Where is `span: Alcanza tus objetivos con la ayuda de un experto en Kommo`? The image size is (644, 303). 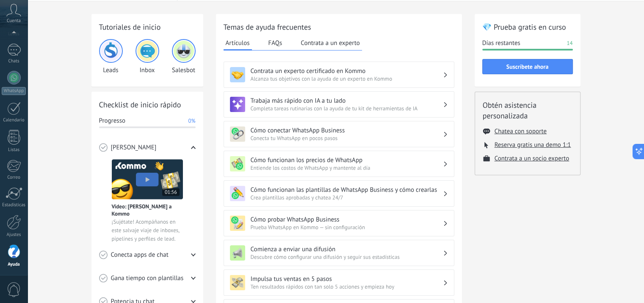 span: Alcanza tus objetivos con la ayuda de un experto en Kommo is located at coordinates (347, 79).